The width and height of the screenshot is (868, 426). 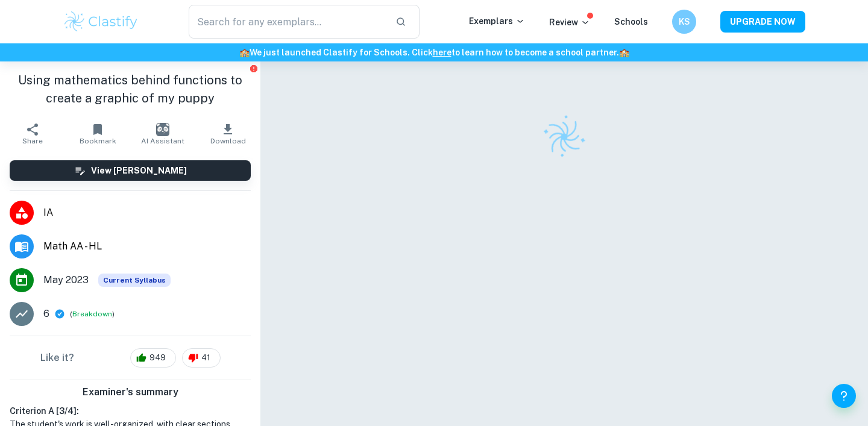 I want to click on h6: KS, so click(x=684, y=22).